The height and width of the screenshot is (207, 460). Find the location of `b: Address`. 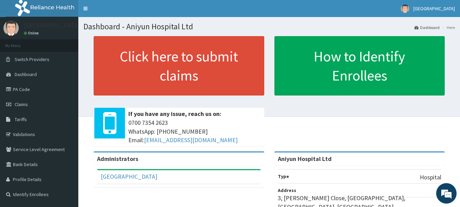

b: Address is located at coordinates (287, 190).